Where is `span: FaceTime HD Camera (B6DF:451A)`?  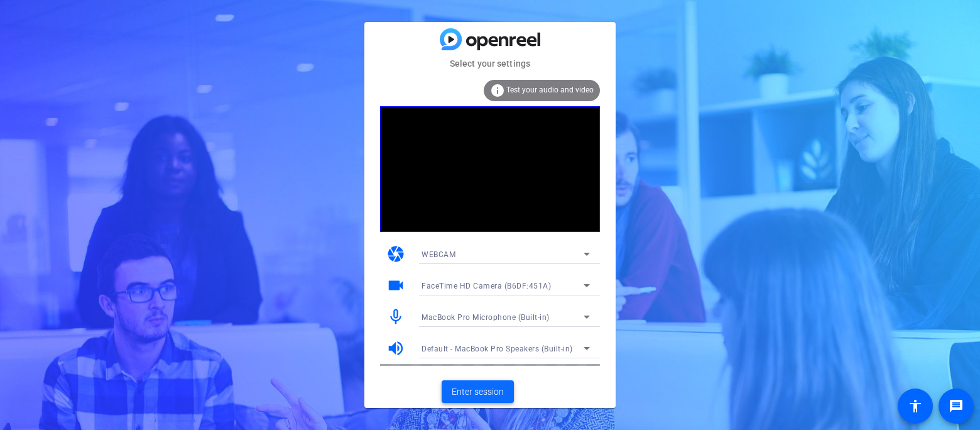
span: FaceTime HD Camera (B6DF:451A) is located at coordinates (486, 286).